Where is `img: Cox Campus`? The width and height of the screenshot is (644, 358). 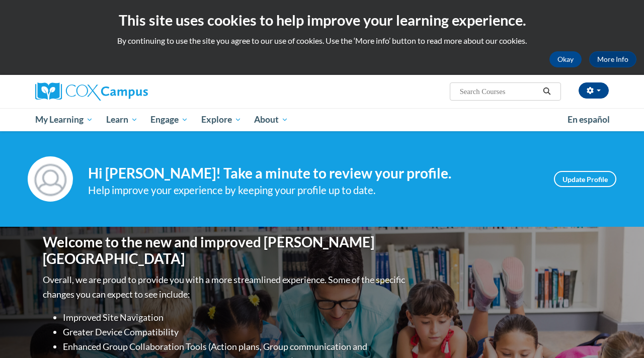 img: Cox Campus is located at coordinates (91, 91).